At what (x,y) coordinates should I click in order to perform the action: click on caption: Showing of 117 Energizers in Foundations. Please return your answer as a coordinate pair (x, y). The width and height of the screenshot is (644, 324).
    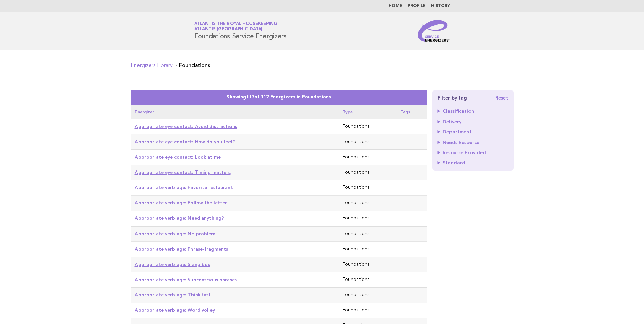
    Looking at the image, I should click on (279, 98).